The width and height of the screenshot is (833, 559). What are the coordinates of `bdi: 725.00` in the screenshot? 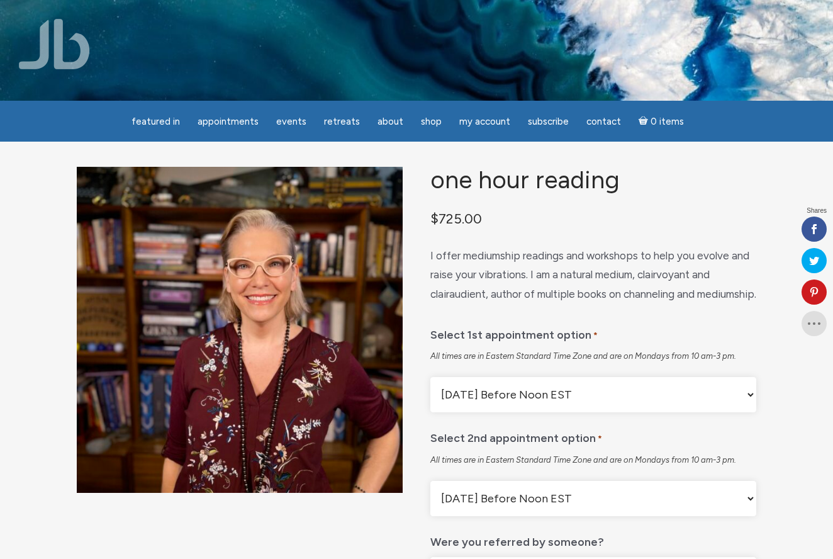 It's located at (456, 218).